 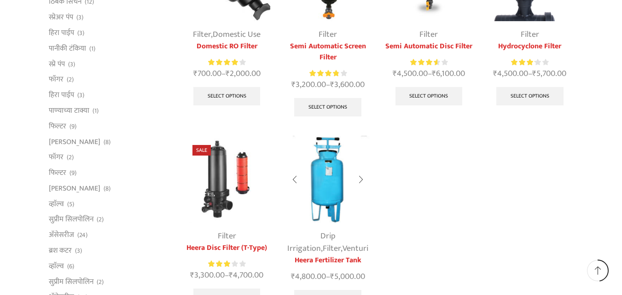 What do you see at coordinates (207, 275) in the screenshot?
I see `bdi: 3,300.00` at bounding box center [207, 275].